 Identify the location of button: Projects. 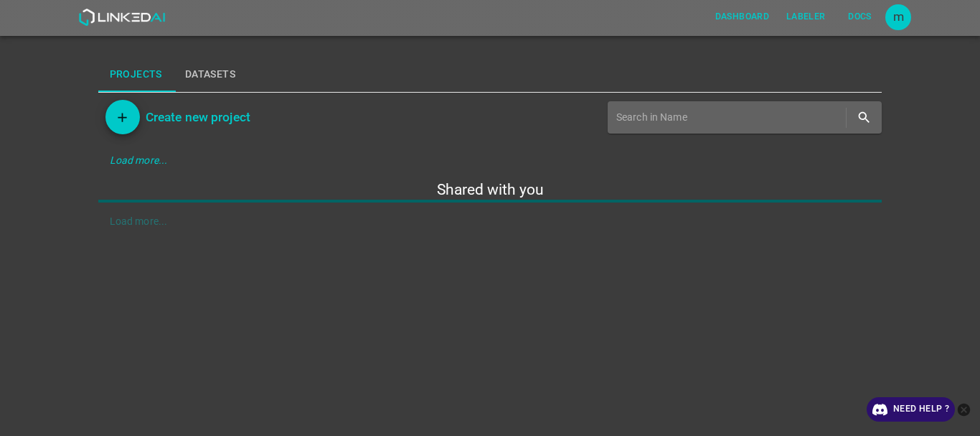
(136, 75).